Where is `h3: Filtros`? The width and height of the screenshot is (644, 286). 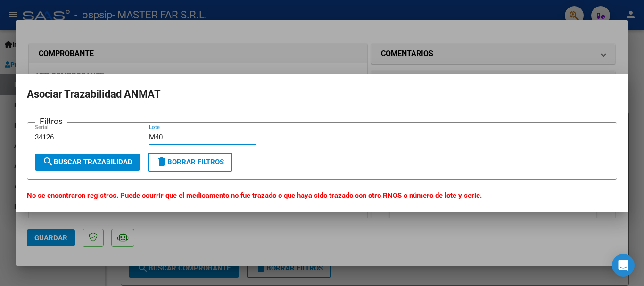 h3: Filtros is located at coordinates (51, 121).